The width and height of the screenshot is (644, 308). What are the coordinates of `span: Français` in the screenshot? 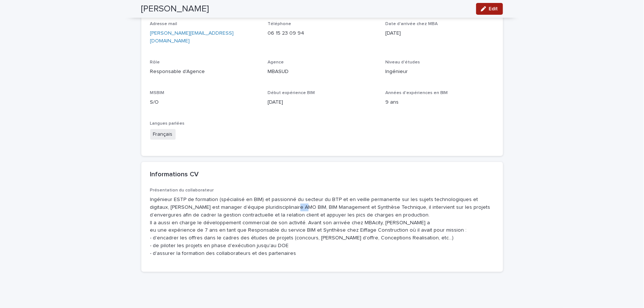 It's located at (163, 134).